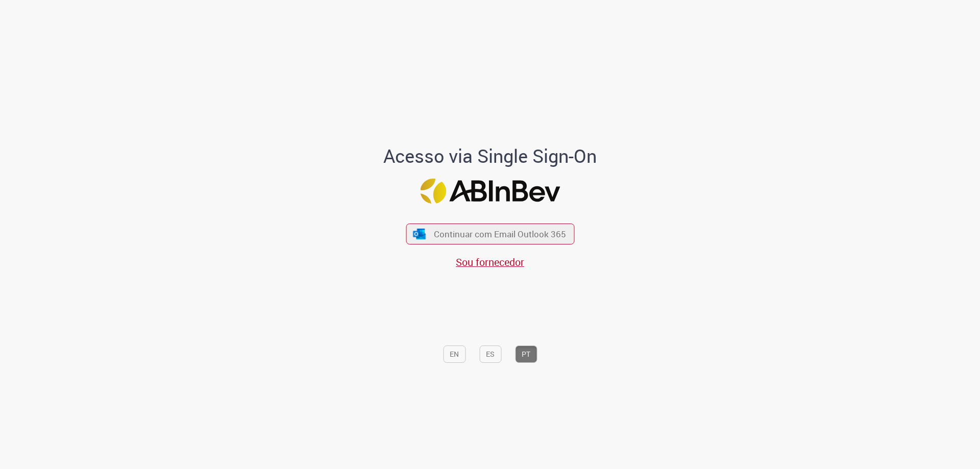 This screenshot has width=980, height=469. What do you see at coordinates (490, 234) in the screenshot?
I see `button: ícone Azure/Microsoft 360 Continuar com Email Outlook 365` at bounding box center [490, 234].